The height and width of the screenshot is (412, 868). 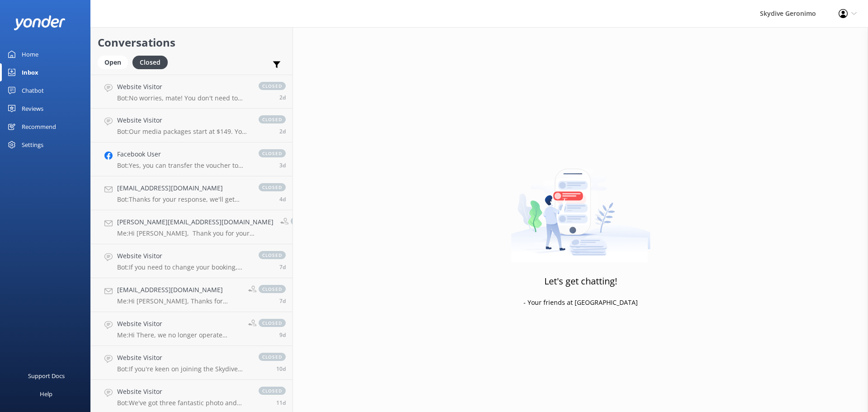 What do you see at coordinates (32, 91) in the screenshot?
I see `div: Chatbot` at bounding box center [32, 91].